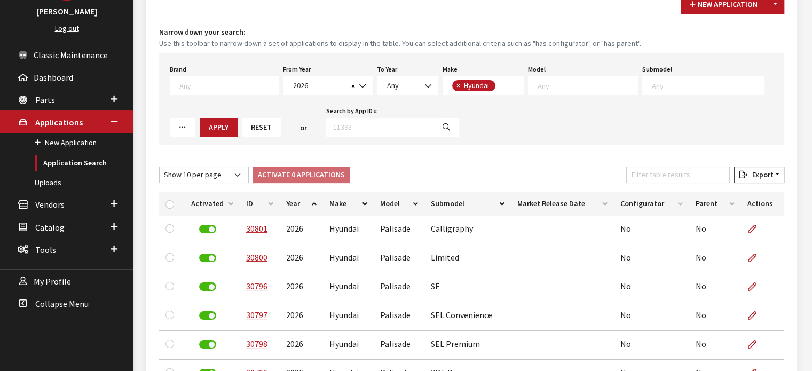 The width and height of the screenshot is (812, 371). What do you see at coordinates (563, 203) in the screenshot?
I see `th: Market Release Date: activate to sort column ascending` at bounding box center [563, 203].